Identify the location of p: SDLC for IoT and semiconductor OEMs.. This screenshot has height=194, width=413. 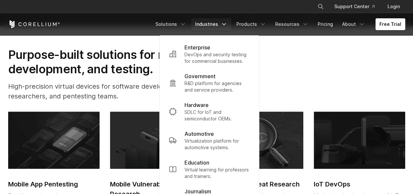
(217, 115).